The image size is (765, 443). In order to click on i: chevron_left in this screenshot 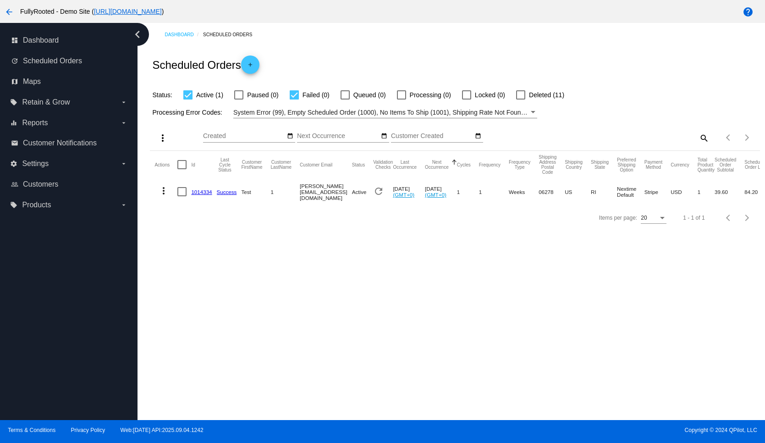, I will do `click(137, 34)`.